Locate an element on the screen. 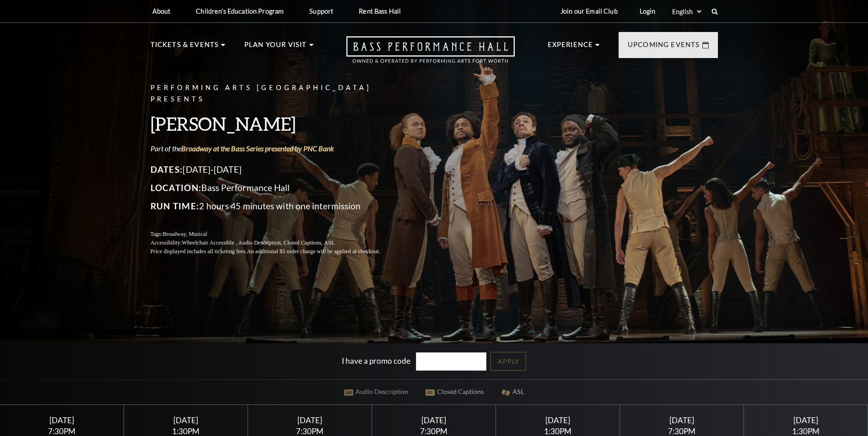 Image resolution: width=868 pixels, height=436 pixels. p: Part of the is located at coordinates (276, 149).